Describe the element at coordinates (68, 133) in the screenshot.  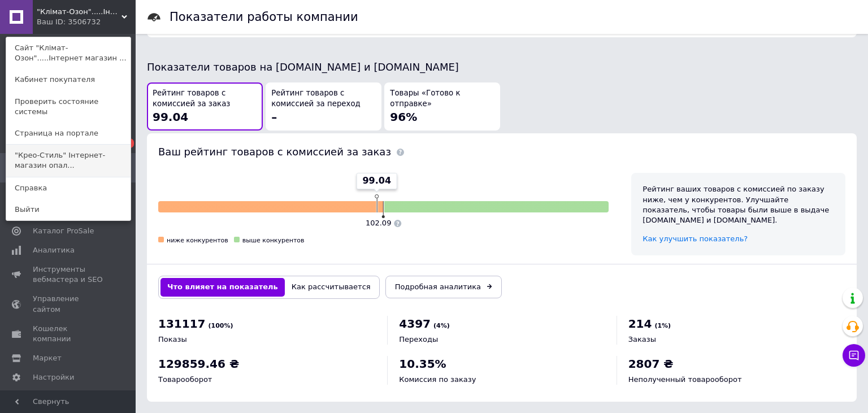
I see `a: Страница на портале` at that location.